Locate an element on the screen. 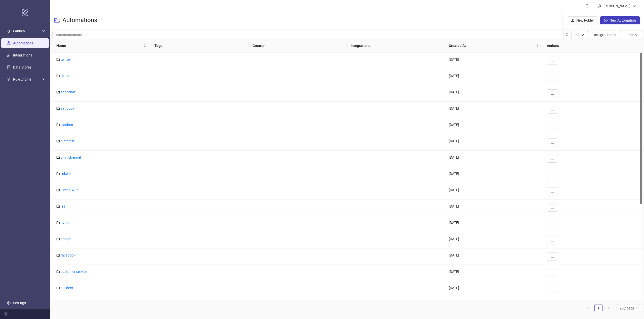 The height and width of the screenshot is (319, 644). button: Tagsdown is located at coordinates (631, 35).